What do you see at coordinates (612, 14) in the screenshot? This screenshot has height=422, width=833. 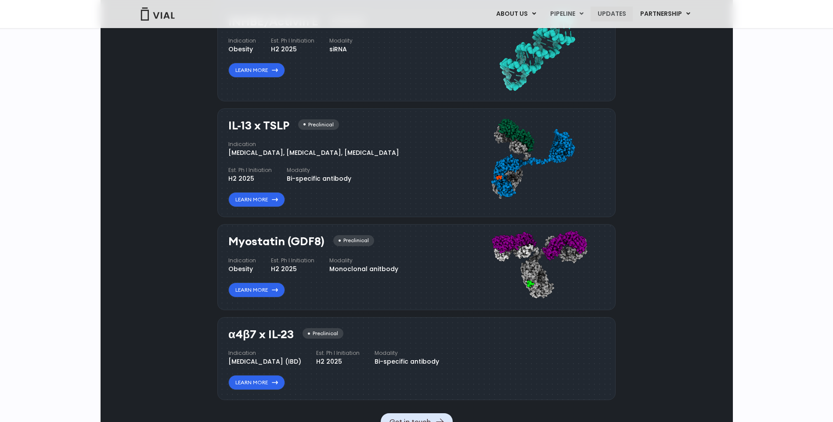 I see `a: UPDATES` at bounding box center [612, 14].